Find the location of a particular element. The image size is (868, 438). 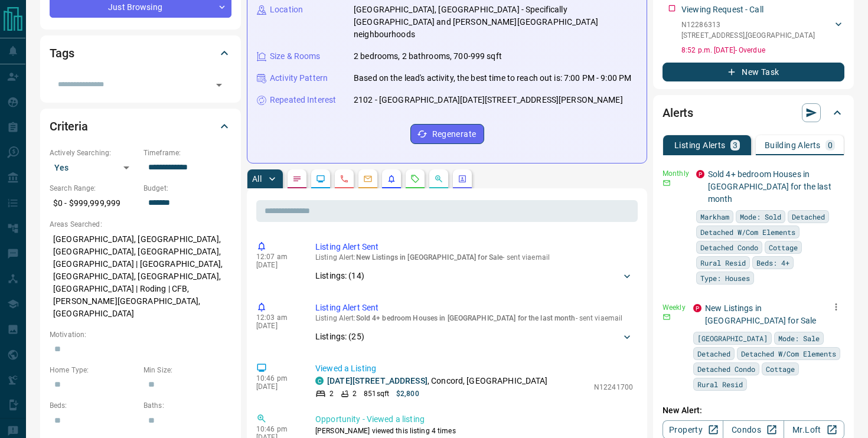

h2: Alerts is located at coordinates (678, 113).